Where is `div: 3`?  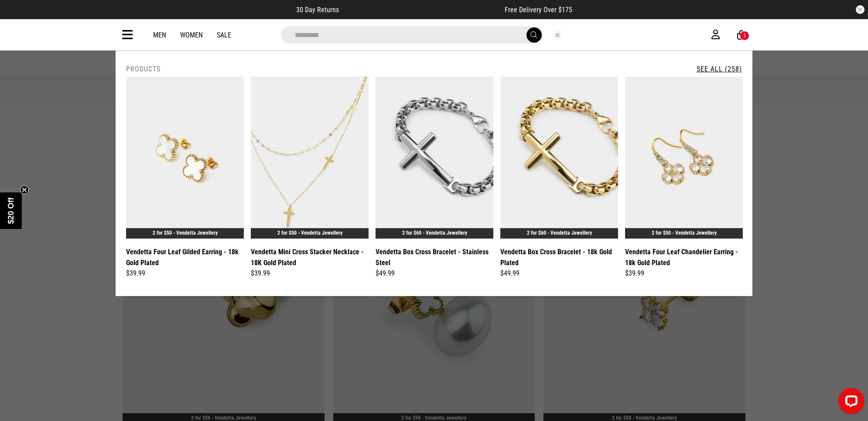
div: 3 is located at coordinates (744, 35).